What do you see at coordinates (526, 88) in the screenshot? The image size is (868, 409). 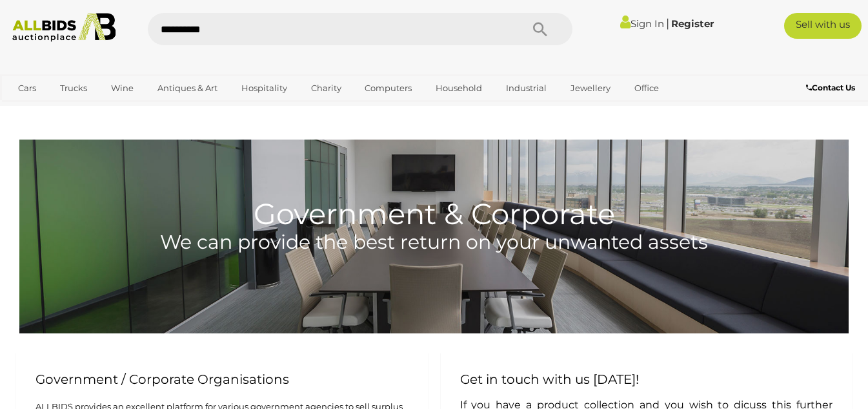 I see `a: Industrial` at bounding box center [526, 88].